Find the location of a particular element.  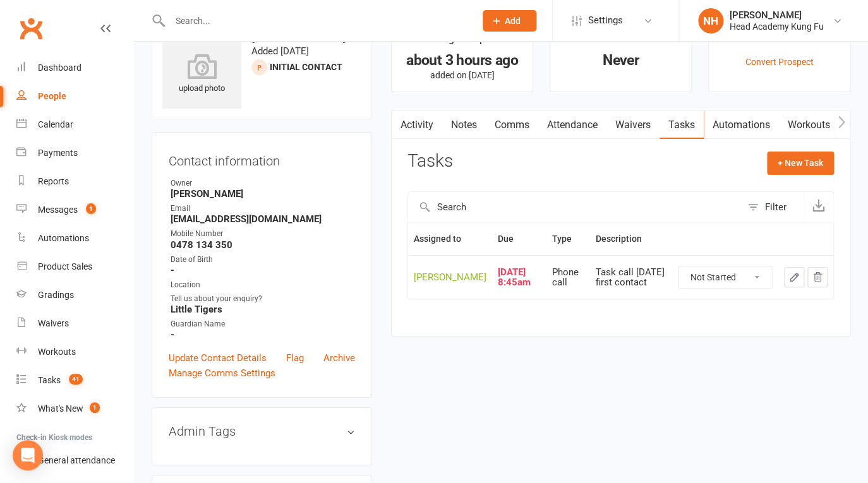

span: Settings is located at coordinates (606, 21).